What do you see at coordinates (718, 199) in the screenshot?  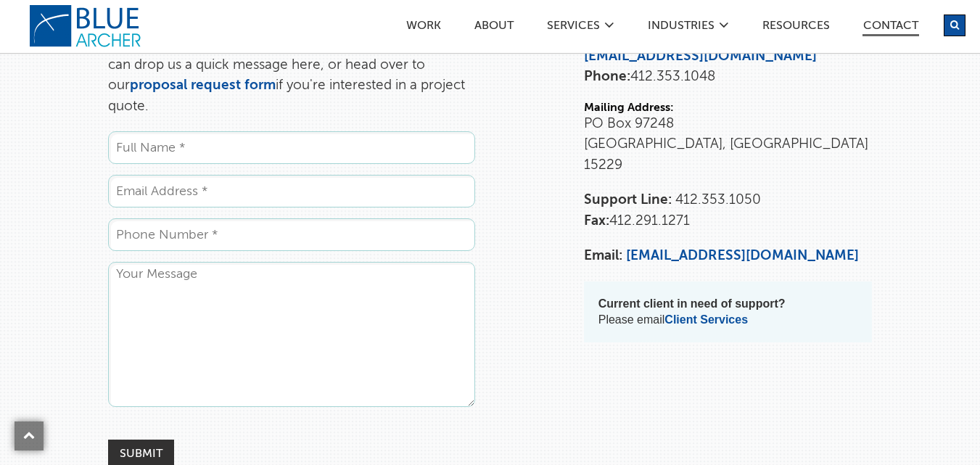 I see `span: 412.353.1050` at bounding box center [718, 199].